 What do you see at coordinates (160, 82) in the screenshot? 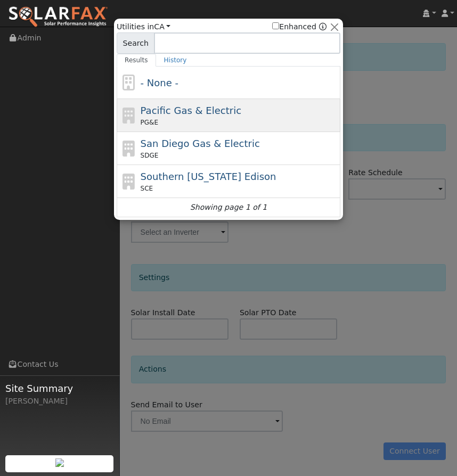
I see `span: - None -` at bounding box center [160, 82].